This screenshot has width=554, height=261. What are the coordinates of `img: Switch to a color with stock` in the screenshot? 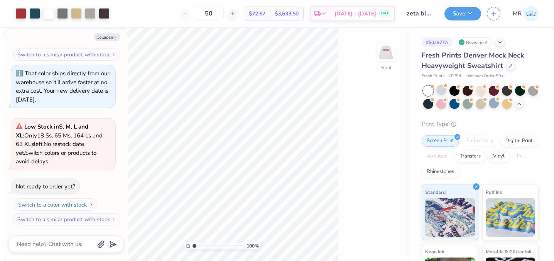 It's located at (91, 205).